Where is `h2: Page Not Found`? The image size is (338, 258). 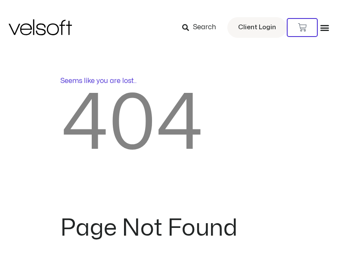
h2: Page Not Found is located at coordinates (169, 228).